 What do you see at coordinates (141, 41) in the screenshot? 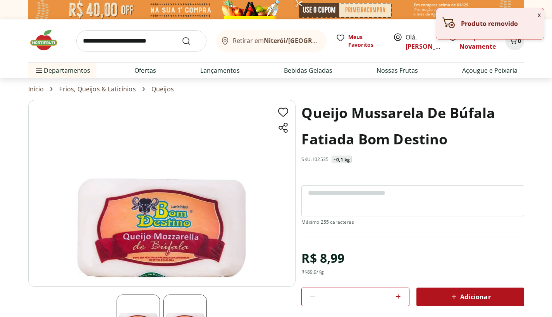
I see `input: search` at bounding box center [141, 41].